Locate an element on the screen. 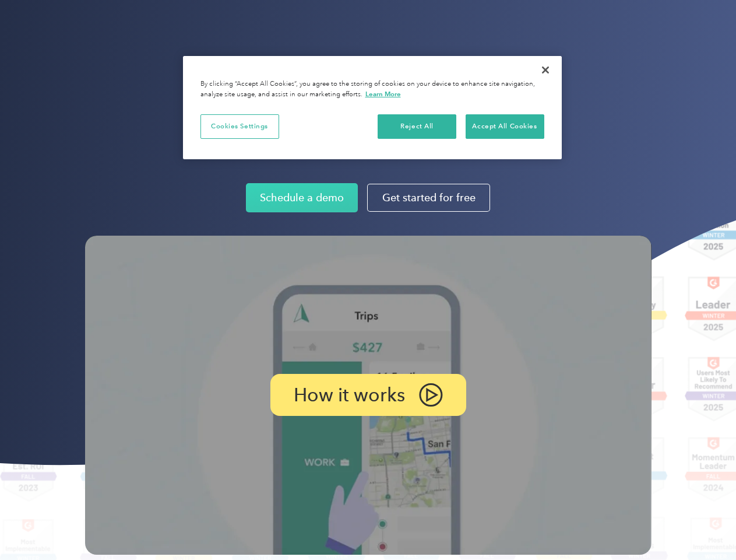 The image size is (736, 560). a: More information about your privacy, opens in a new tab is located at coordinates (383, 94).